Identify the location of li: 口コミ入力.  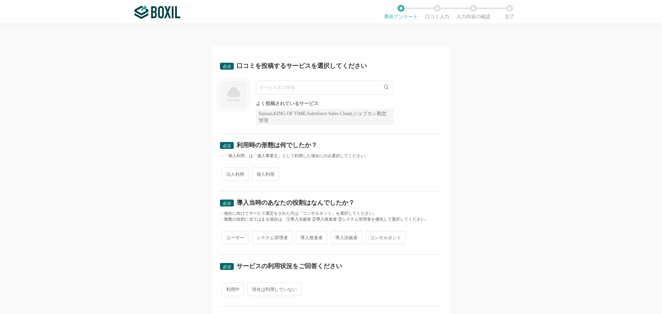
(437, 12).